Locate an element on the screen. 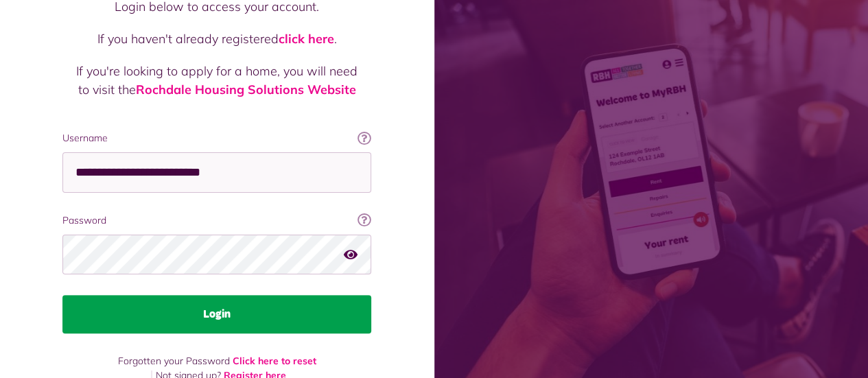  span: Forgotten your Password is located at coordinates (174, 361).